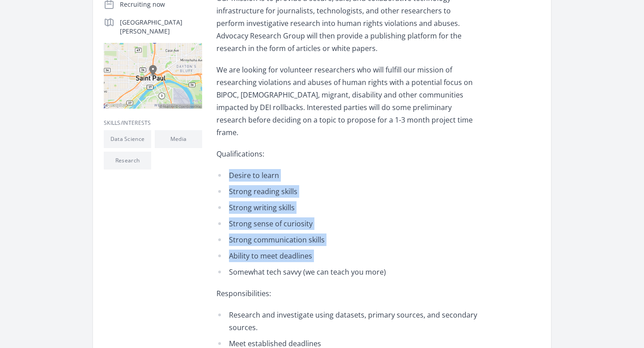 The image size is (644, 348). What do you see at coordinates (347, 293) in the screenshot?
I see `p: Responsibilities:` at bounding box center [347, 293].